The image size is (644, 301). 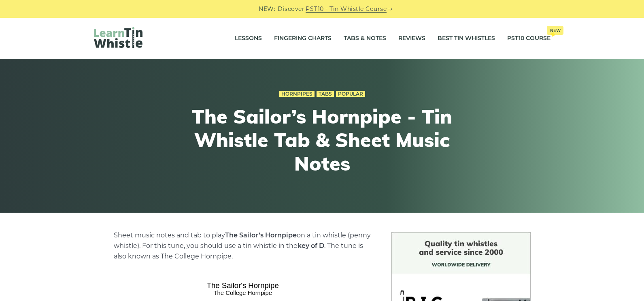 I want to click on a: Reviews, so click(x=412, y=38).